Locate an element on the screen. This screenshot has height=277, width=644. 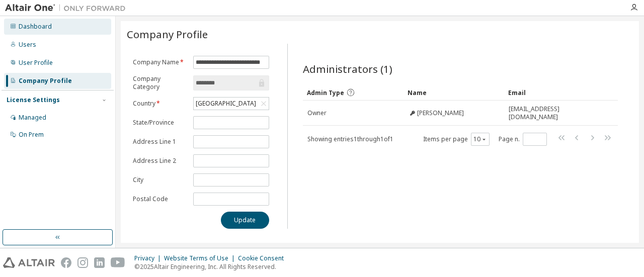
img: facebook.svg is located at coordinates (66, 262).